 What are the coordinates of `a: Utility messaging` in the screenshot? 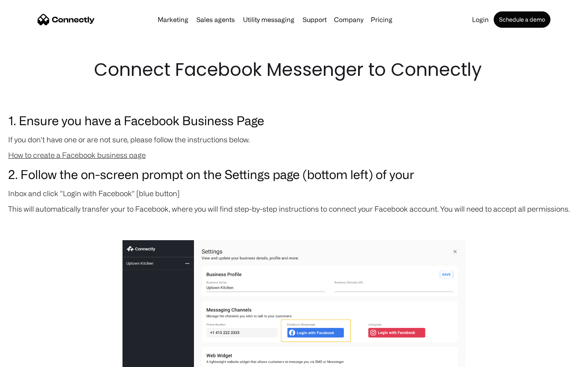 It's located at (268, 19).